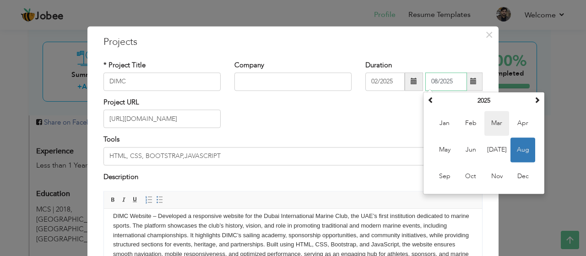  Describe the element at coordinates (135, 200) in the screenshot. I see `a: Underline` at that location.